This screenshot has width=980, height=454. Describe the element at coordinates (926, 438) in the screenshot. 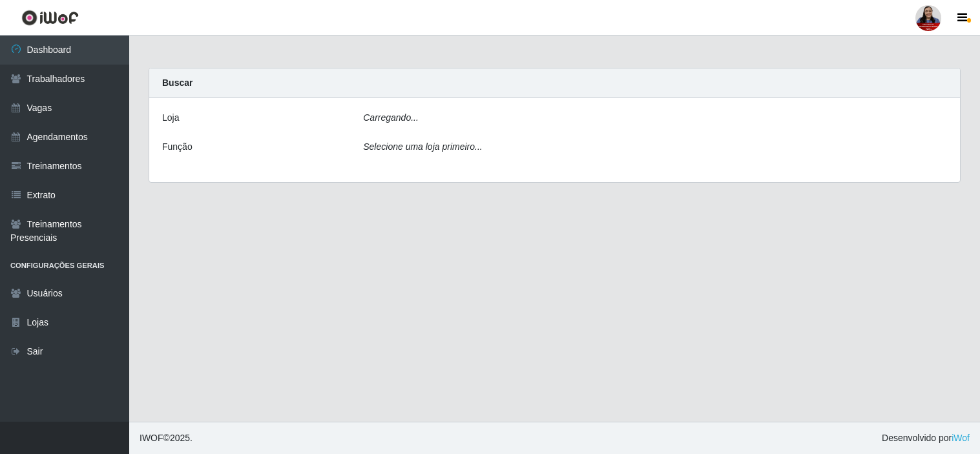

I see `span: Desenvolvido por` at that location.